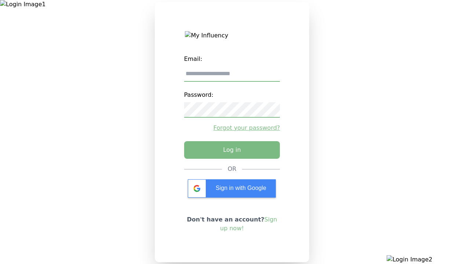  Describe the element at coordinates (232, 95) in the screenshot. I see `label: Password:` at that location.